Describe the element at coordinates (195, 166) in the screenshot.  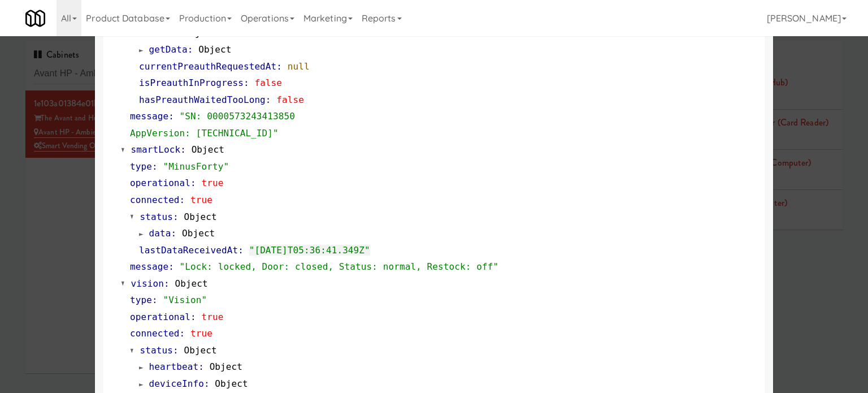
I see `span: "MinusForty"` at that location.